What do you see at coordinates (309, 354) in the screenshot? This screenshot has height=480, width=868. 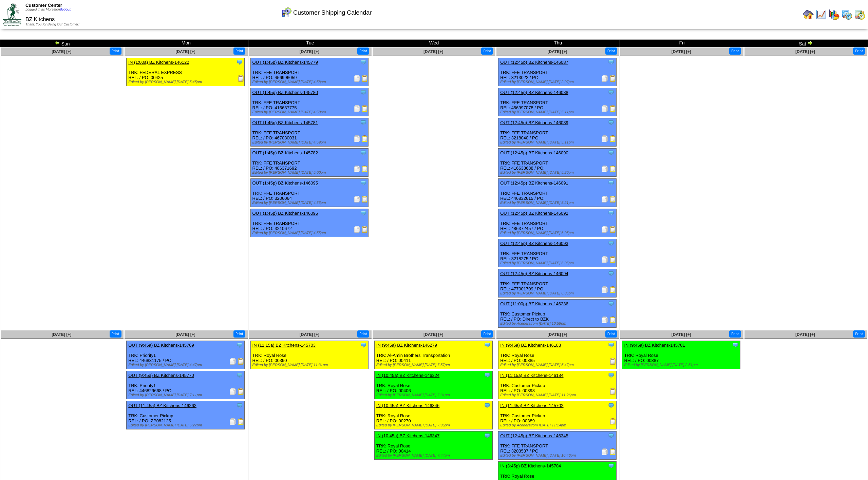 I see `div: TRK: Royal Rose REL: / PO: 00390` at bounding box center [309, 354].